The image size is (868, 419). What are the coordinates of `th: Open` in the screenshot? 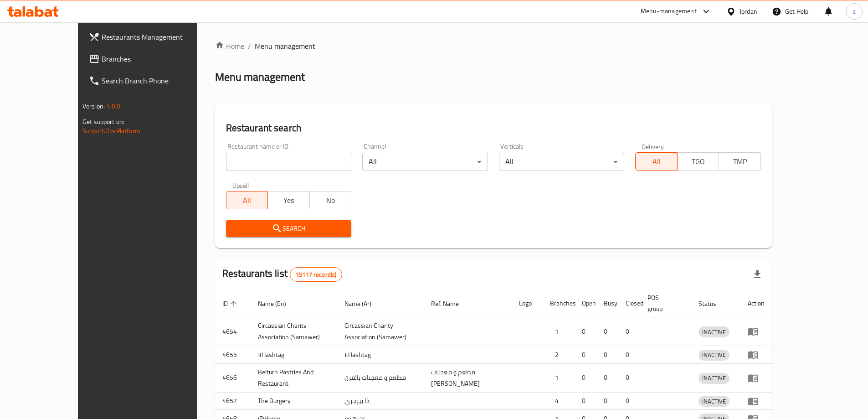 It's located at (586, 304).